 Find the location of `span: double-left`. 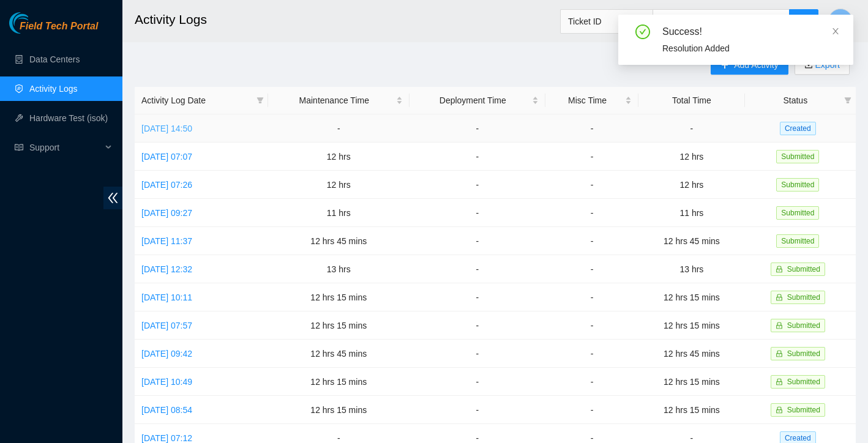

span: double-left is located at coordinates (113, 198).